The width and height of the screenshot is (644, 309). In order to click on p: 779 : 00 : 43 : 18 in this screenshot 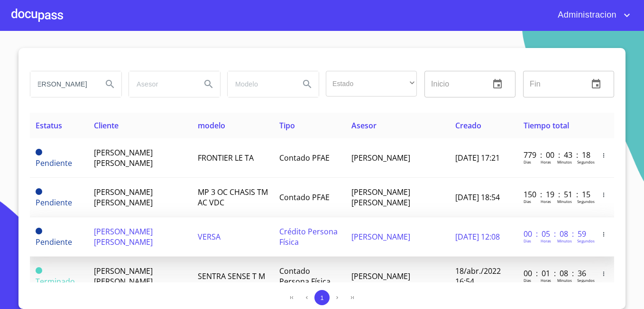, I will do `click(556, 155)`.